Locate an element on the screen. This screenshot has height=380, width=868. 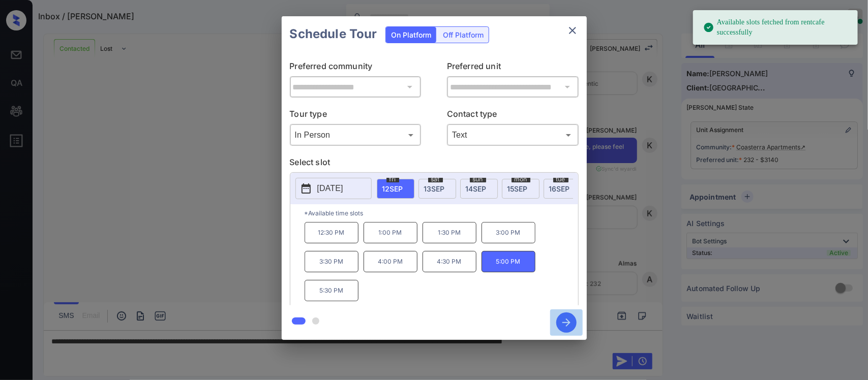
p: 5:30 PM is located at coordinates (332, 291).